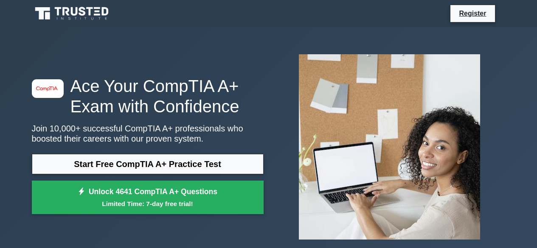 The image size is (537, 248). Describe the element at coordinates (473, 13) in the screenshot. I see `a: Register` at that location.